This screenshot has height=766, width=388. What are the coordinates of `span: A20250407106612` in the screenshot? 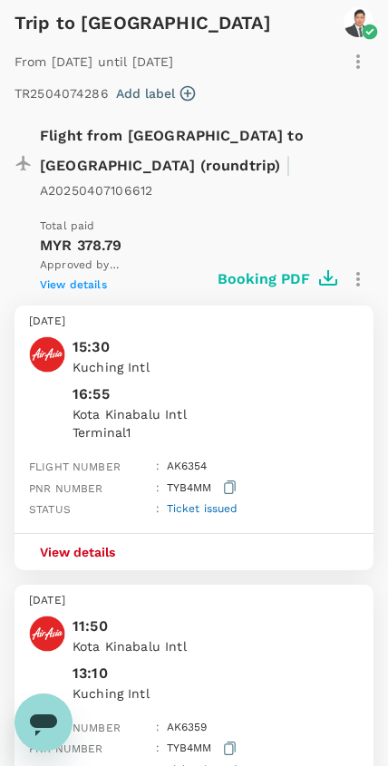 It's located at (96, 190).